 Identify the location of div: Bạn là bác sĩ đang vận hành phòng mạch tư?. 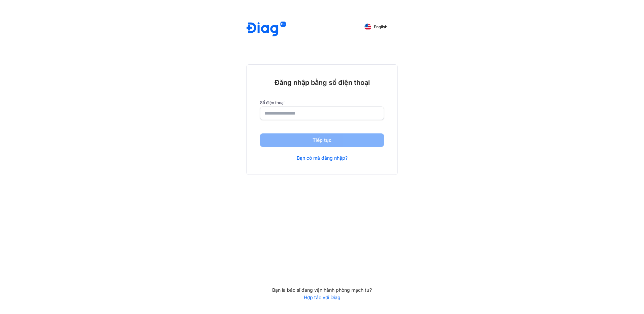
(322, 290).